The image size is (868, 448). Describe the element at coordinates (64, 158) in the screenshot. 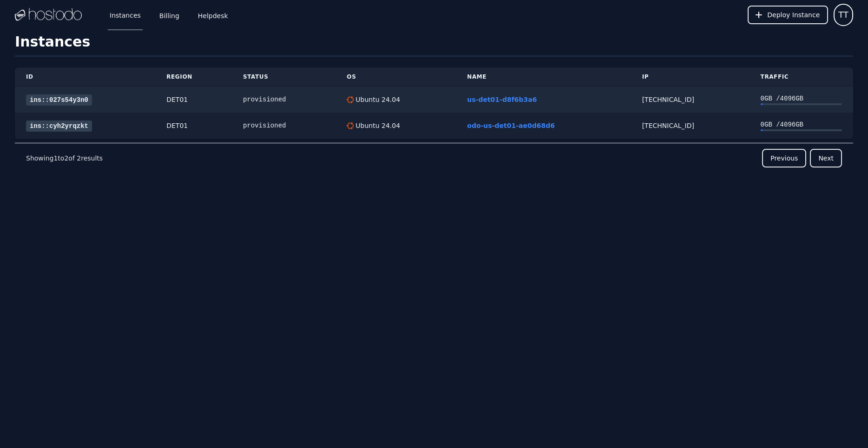

I see `p: Showing to of results` at that location.